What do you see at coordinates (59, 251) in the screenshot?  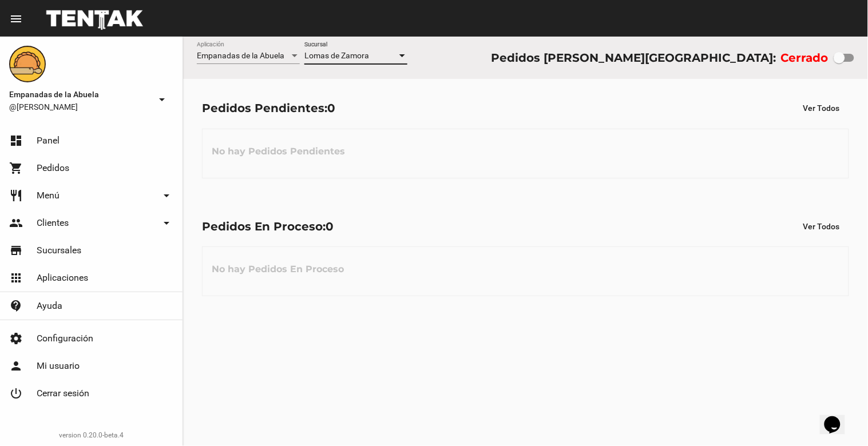 I see `span: Sucursales` at bounding box center [59, 251].